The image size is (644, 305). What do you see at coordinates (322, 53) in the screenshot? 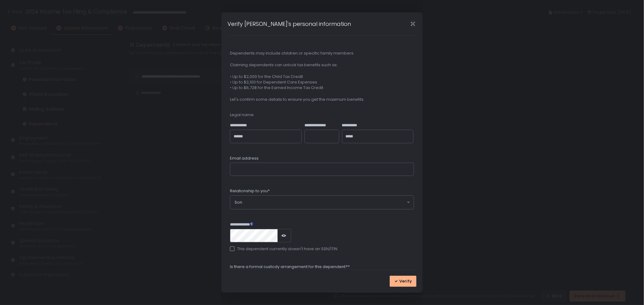
I see `span: Dependents may include children or specific family members.` at bounding box center [322, 53].